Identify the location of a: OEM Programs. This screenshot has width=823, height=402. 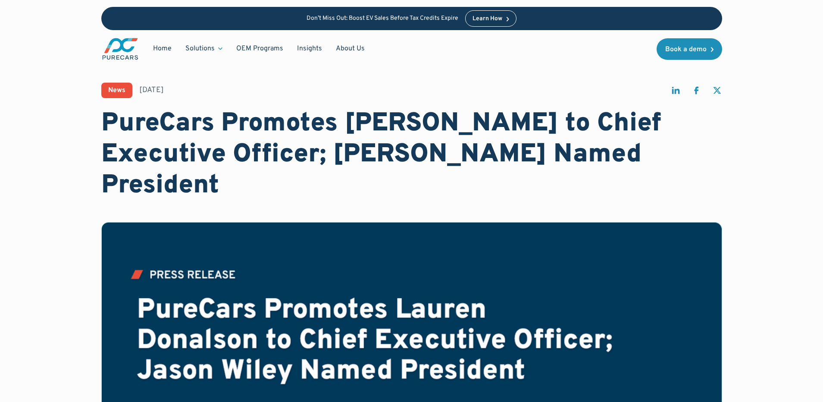
(259, 49).